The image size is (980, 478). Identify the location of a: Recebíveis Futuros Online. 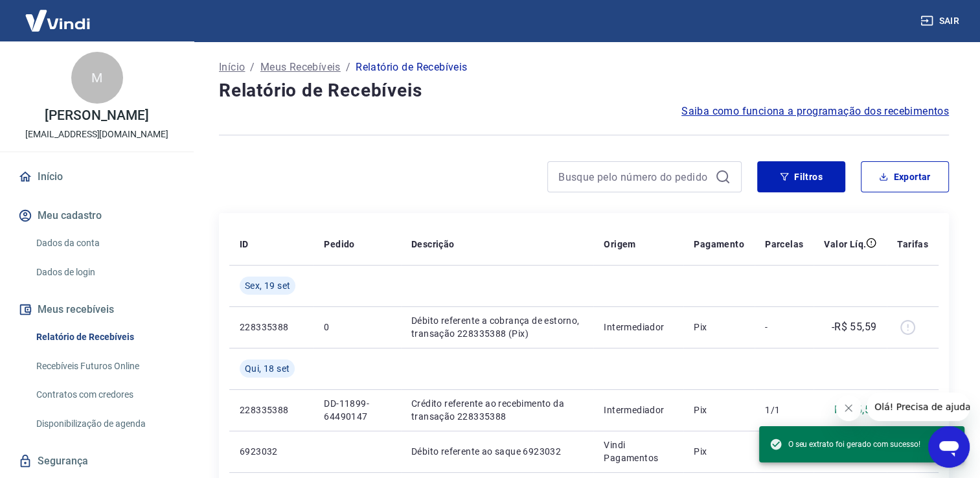
(104, 366).